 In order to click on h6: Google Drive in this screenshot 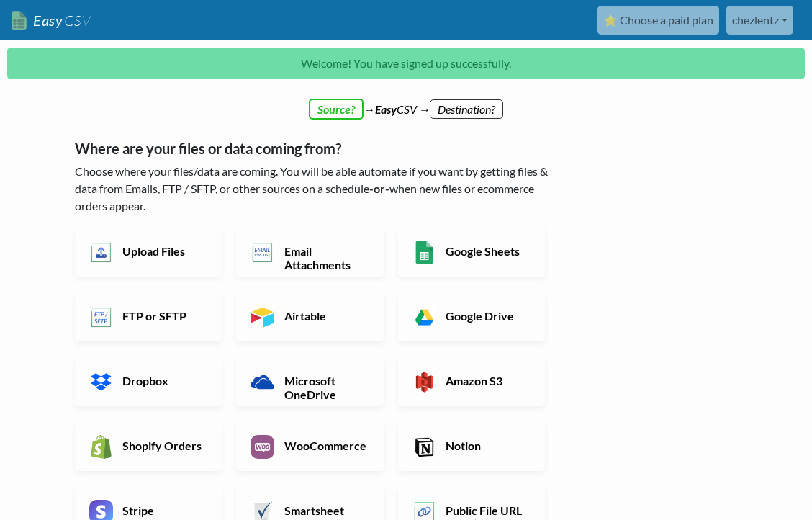, I will do `click(486, 316)`.